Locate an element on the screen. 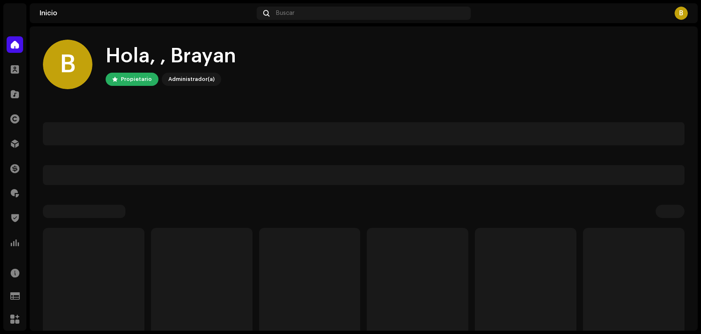 Image resolution: width=701 pixels, height=334 pixels. div: Propietario is located at coordinates (136, 79).